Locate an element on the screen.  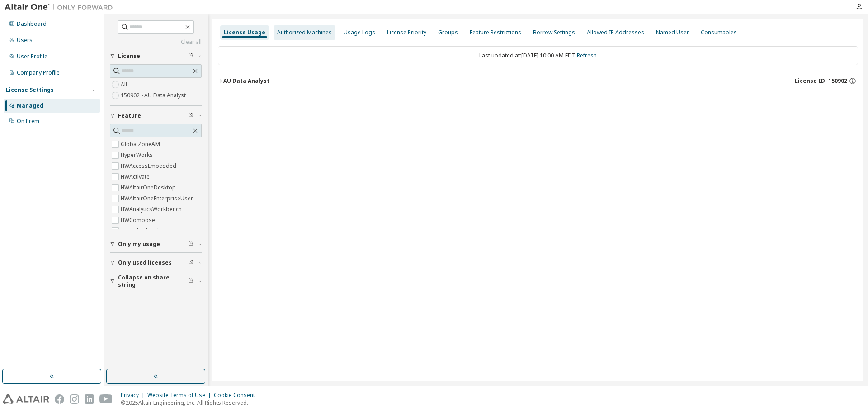
button: Feature is located at coordinates (155, 116).